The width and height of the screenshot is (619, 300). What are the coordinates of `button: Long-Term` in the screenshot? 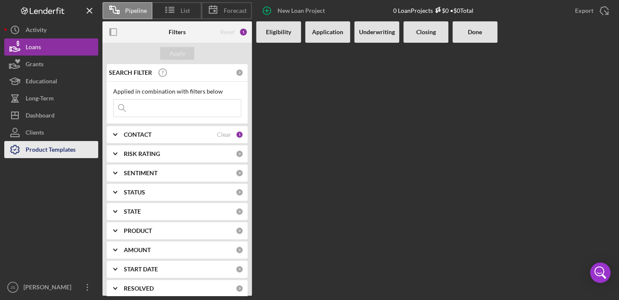 It's located at (51, 98).